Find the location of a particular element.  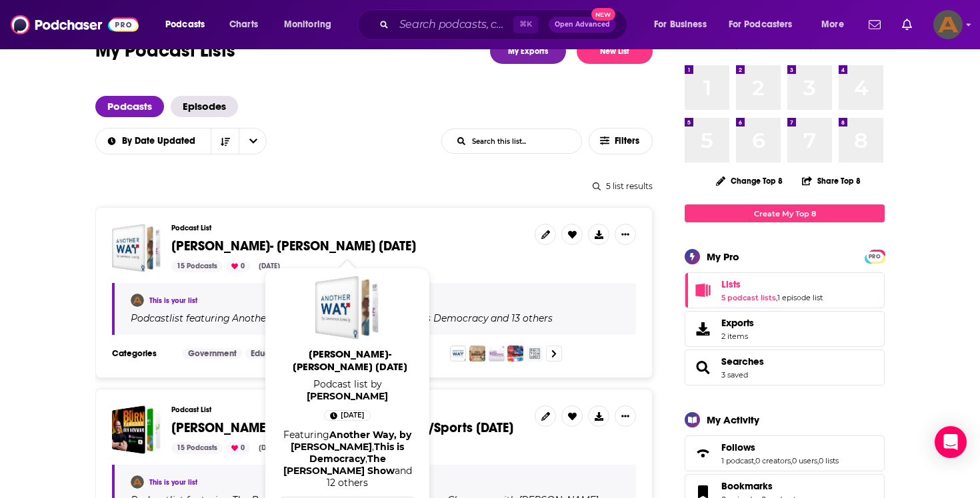

h1: My Podcast Lists is located at coordinates (165, 52).